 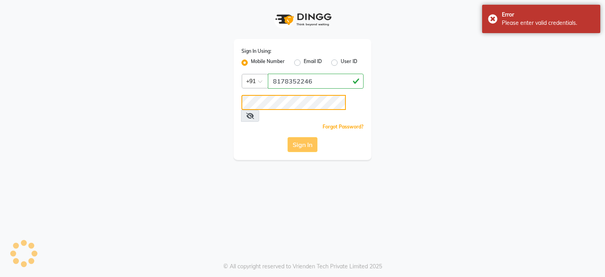 What do you see at coordinates (343, 126) in the screenshot?
I see `a: Forgot Password?` at bounding box center [343, 126].